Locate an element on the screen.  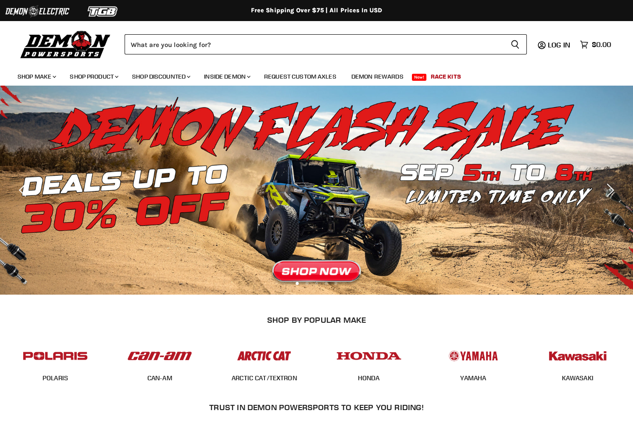
img: POPULAR_MAKE_logo_6_76e8c46f-2d1e-4ecc-b320-194822857d41.jpg is located at coordinates (578, 356).